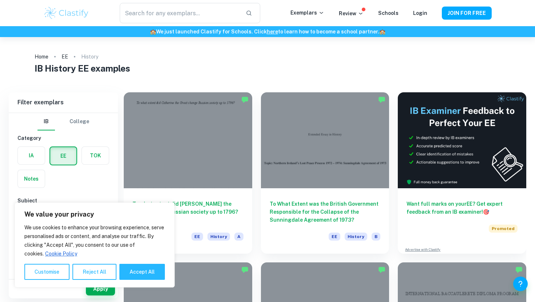 The image size is (535, 302). I want to click on p: History, so click(90, 57).